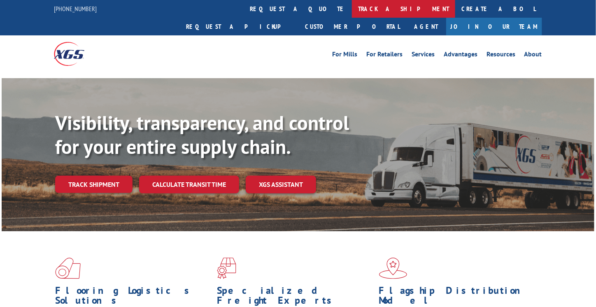 Image resolution: width=596 pixels, height=307 pixels. I want to click on a: Track shipment, so click(94, 185).